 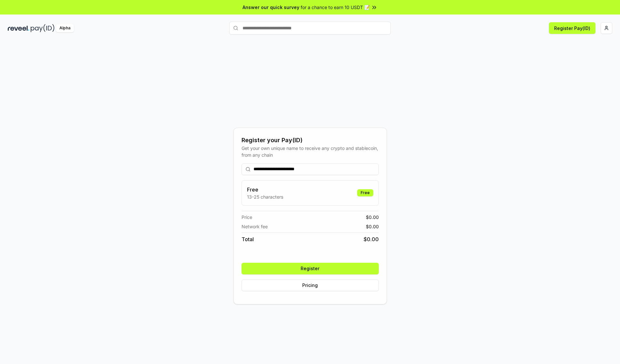 What do you see at coordinates (265, 190) in the screenshot?
I see `h3: Free` at bounding box center [265, 190].